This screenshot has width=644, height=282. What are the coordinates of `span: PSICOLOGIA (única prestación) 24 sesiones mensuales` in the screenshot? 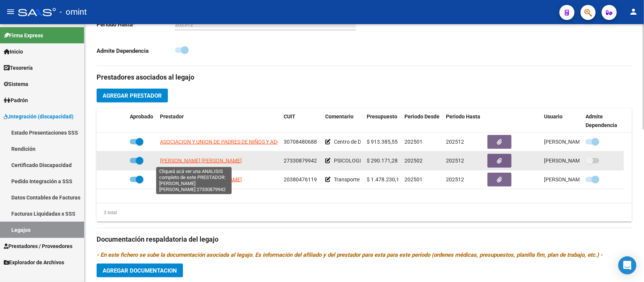 It's located at (398, 161).